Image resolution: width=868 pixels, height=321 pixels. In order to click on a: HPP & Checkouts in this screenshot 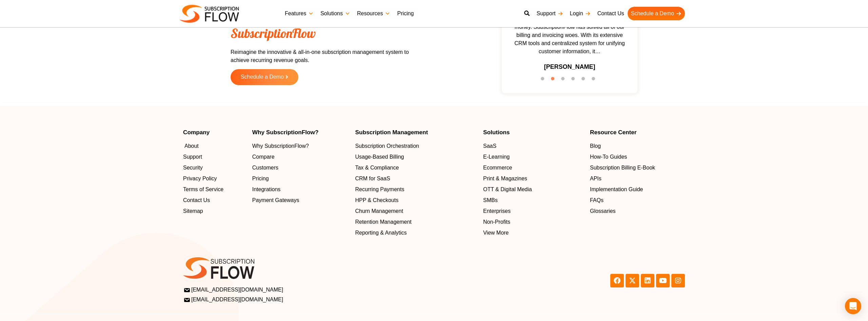, I will do `click(416, 201)`.